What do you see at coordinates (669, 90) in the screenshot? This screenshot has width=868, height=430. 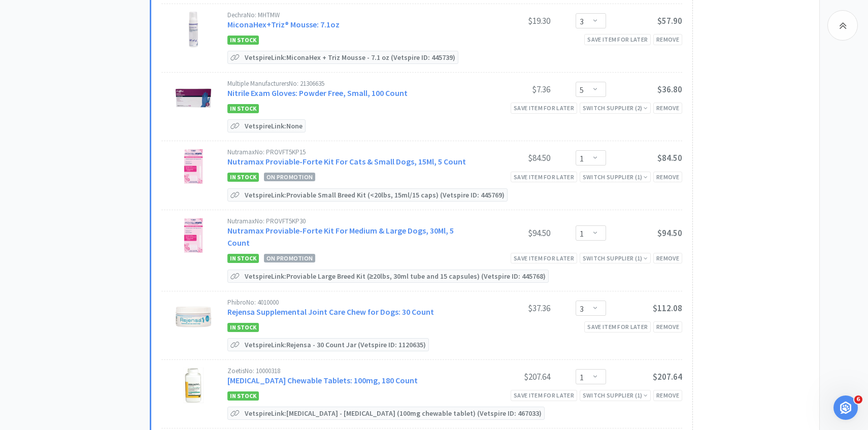 I see `span: $36.80` at bounding box center [669, 90].